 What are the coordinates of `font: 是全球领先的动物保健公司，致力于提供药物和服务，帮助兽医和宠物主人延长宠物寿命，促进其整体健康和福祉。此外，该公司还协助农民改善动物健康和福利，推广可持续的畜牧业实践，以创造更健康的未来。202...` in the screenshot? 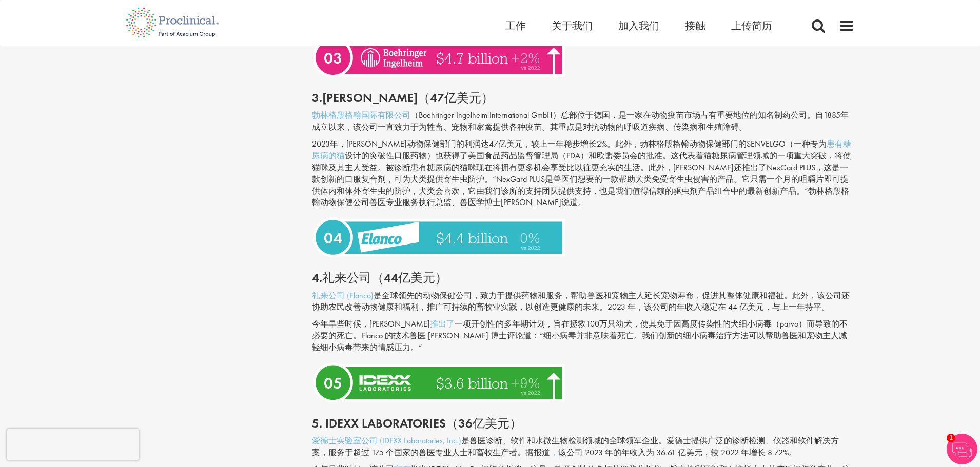 It's located at (581, 302).